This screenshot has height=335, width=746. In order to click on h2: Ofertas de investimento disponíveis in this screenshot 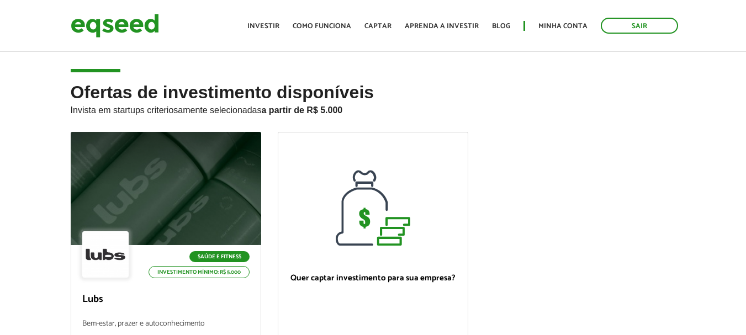, I will do `click(373, 107)`.